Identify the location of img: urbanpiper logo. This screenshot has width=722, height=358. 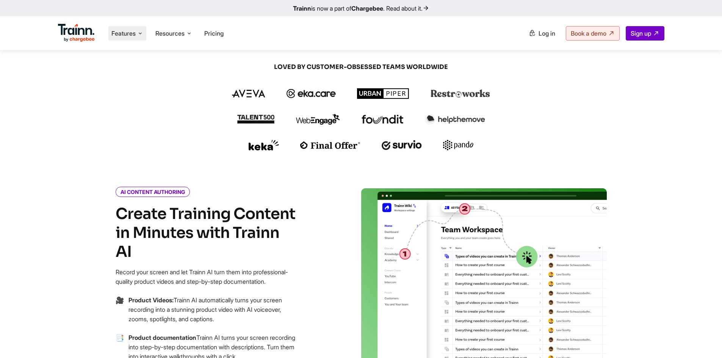
(383, 94).